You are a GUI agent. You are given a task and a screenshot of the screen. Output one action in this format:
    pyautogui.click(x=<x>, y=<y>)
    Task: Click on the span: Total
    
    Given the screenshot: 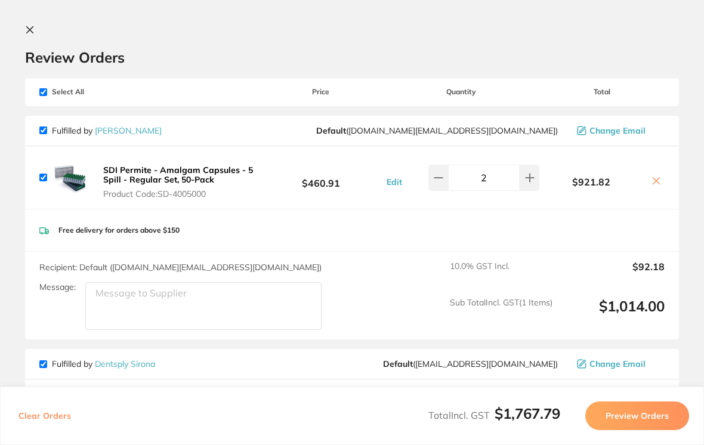 What is the action you would take?
    pyautogui.click(x=602, y=92)
    